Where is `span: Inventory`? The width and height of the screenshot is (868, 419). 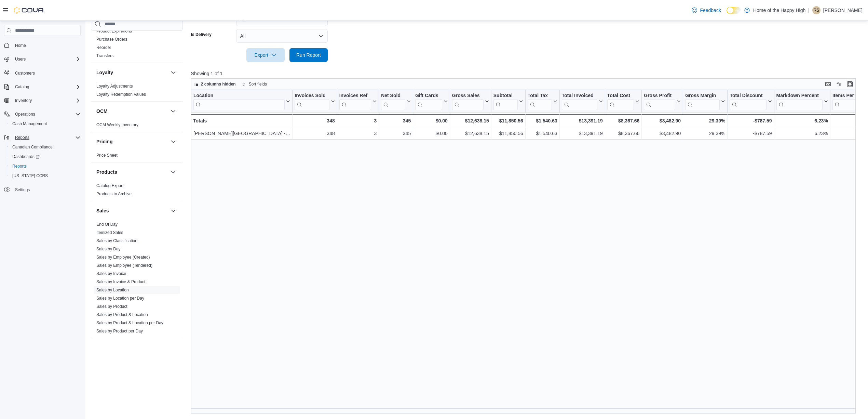
span: Inventory is located at coordinates (46, 101).